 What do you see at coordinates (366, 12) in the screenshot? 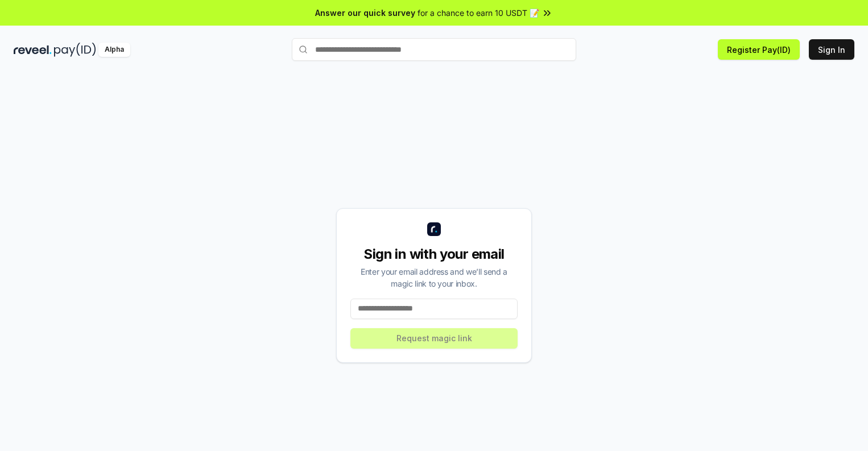
I see `span: Answer our quick survey` at bounding box center [366, 12].